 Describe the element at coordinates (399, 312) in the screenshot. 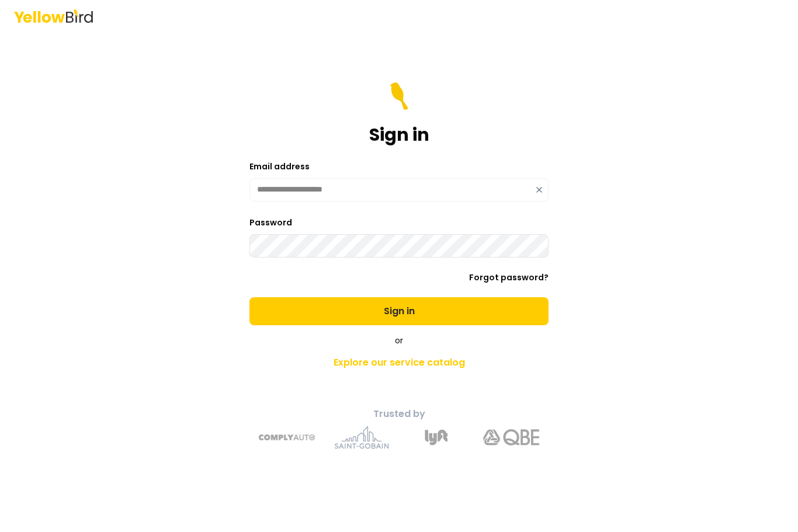

I see `button: Sign in` at that location.